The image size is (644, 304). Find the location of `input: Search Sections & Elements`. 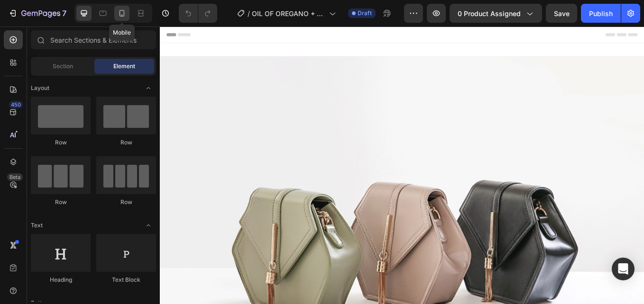

input: Search Sections & Elements is located at coordinates (93, 40).